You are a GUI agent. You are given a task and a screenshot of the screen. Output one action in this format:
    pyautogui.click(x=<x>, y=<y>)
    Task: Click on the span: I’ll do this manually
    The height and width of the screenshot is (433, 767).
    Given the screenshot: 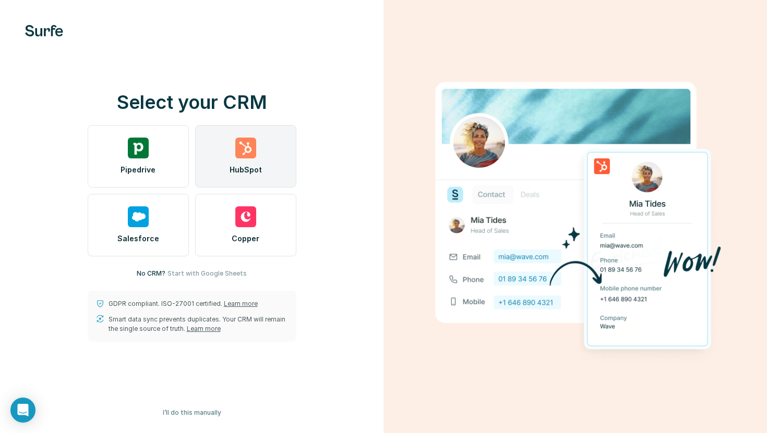 What is the action you would take?
    pyautogui.click(x=192, y=413)
    